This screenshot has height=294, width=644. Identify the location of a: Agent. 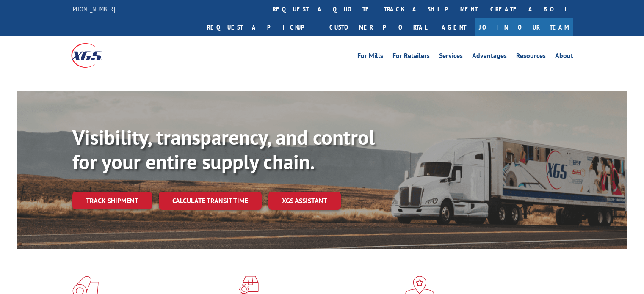
(453, 27).